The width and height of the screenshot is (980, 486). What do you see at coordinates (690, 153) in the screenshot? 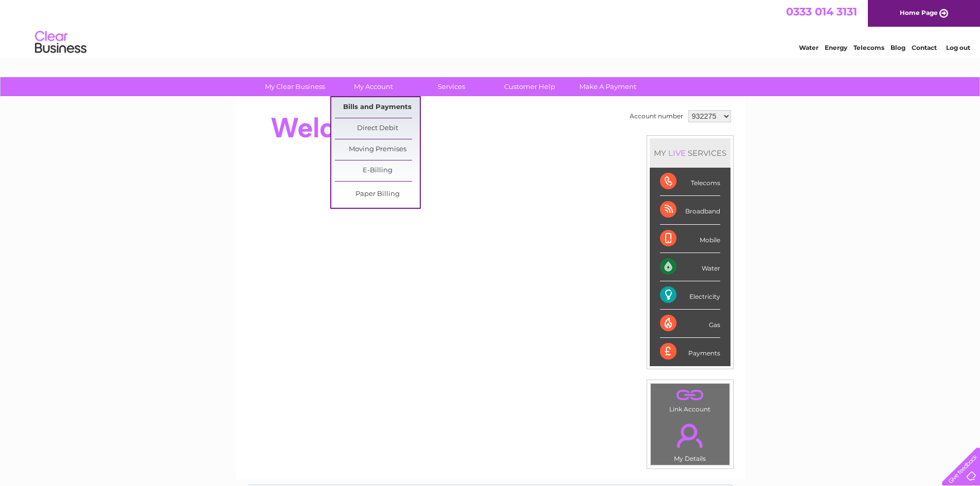
I see `div: MY SERVICES` at bounding box center [690, 153].